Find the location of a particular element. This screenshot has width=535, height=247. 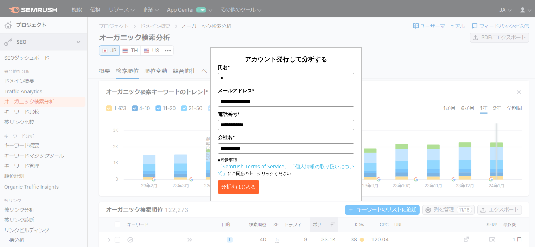

label: メールアドレス* is located at coordinates (286, 91).